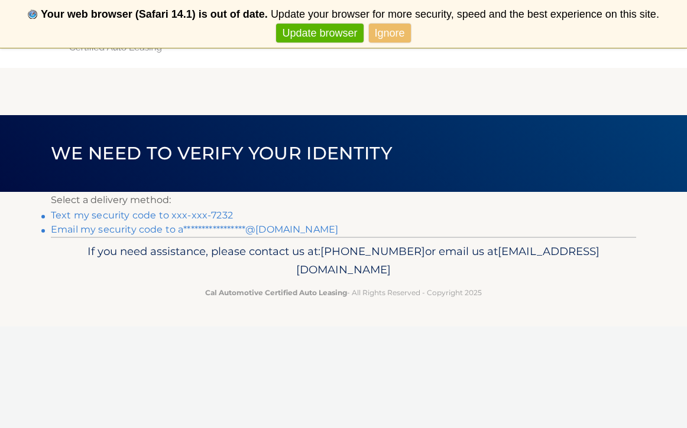 The height and width of the screenshot is (428, 687). I want to click on a: Ignore, so click(389, 33).